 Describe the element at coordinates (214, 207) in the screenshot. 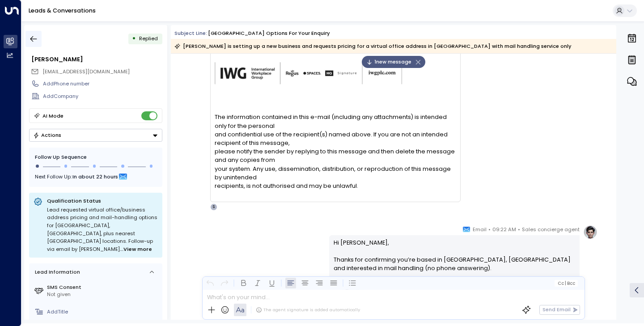

I see `div: S` at that location.